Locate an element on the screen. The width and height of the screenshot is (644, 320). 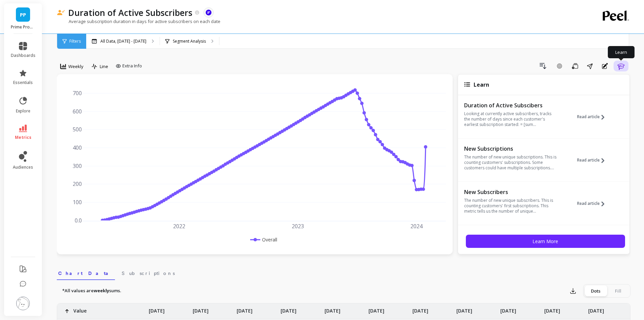
p: *All values are sums. is located at coordinates (91, 291).